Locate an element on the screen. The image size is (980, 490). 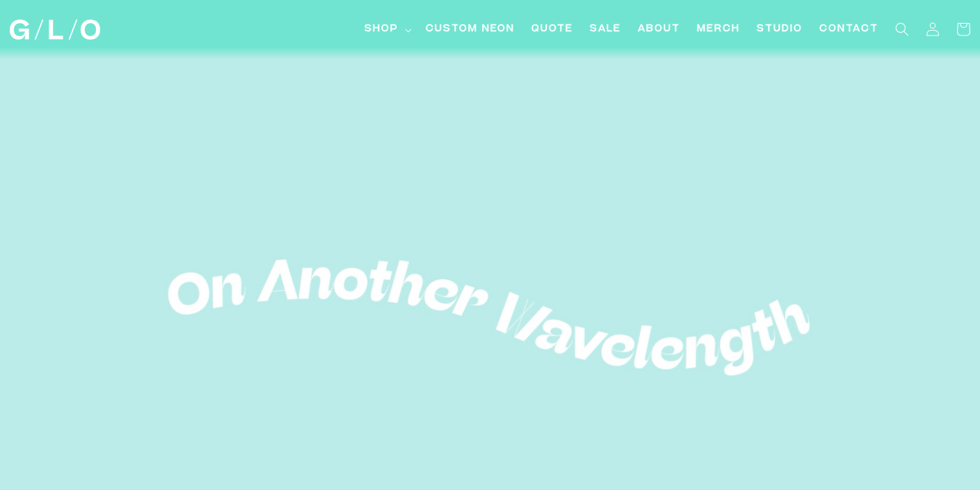
span: Shop is located at coordinates (381, 29).